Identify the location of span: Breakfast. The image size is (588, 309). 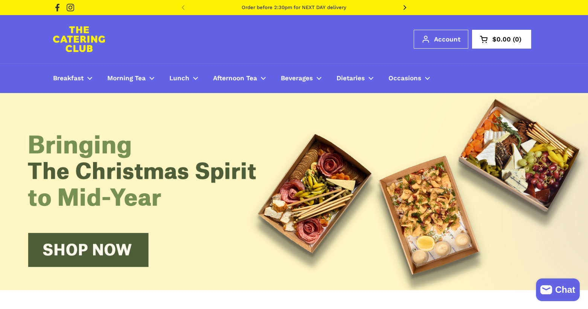
(68, 78).